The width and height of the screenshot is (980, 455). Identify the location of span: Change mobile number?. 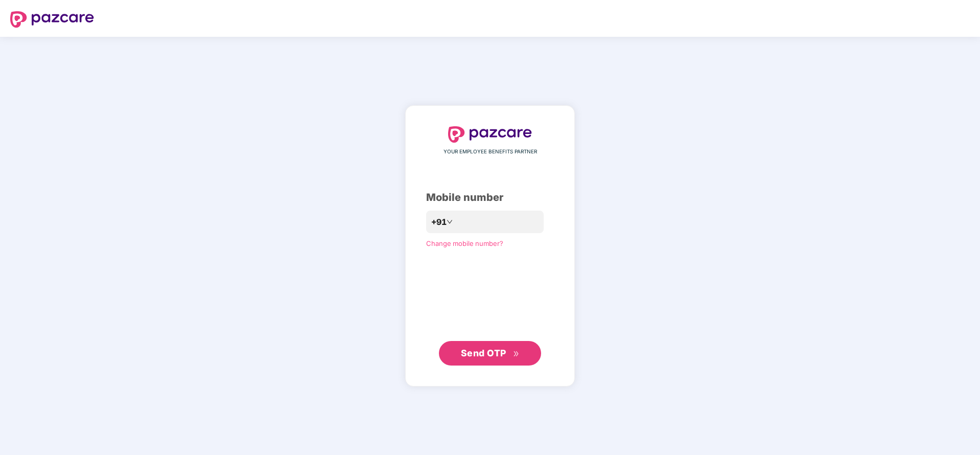
(465, 244).